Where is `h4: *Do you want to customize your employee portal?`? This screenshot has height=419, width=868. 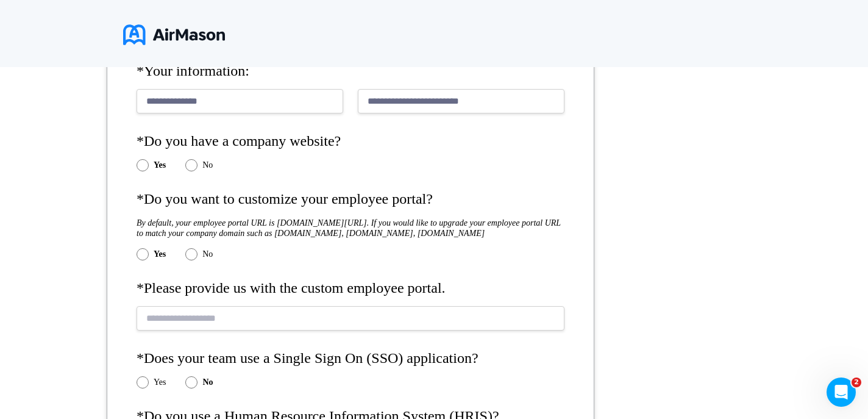
h4: *Do you want to customize your employee portal? is located at coordinates (351, 200).